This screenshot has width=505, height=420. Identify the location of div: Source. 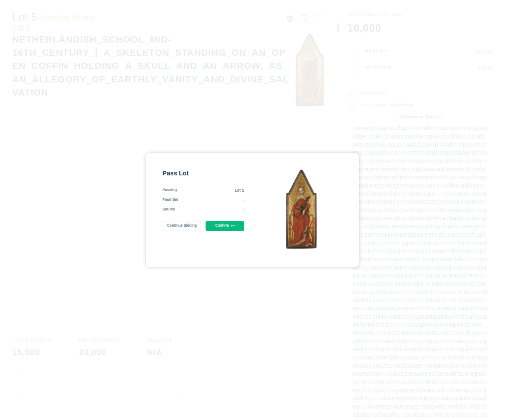
(169, 209).